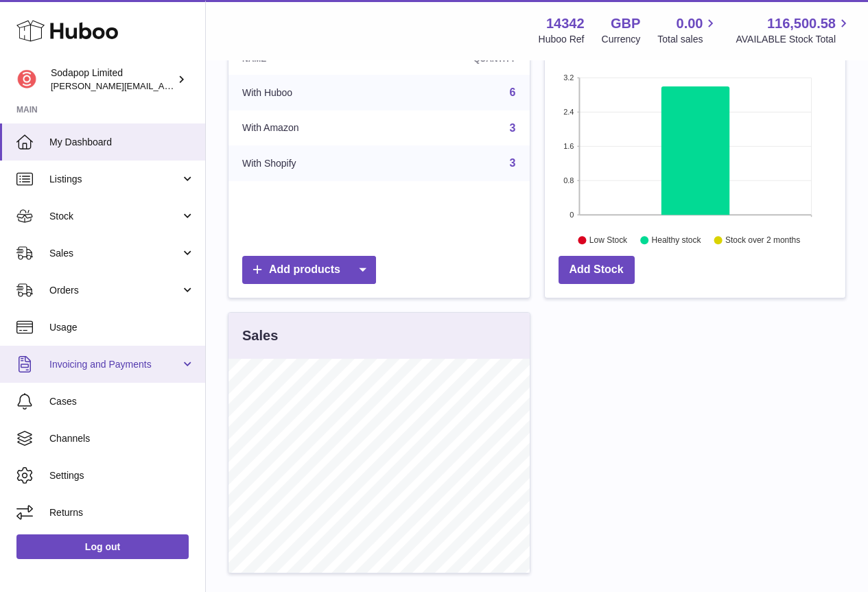 This screenshot has height=592, width=868. Describe the element at coordinates (260, 335) in the screenshot. I see `h3: Sales` at that location.